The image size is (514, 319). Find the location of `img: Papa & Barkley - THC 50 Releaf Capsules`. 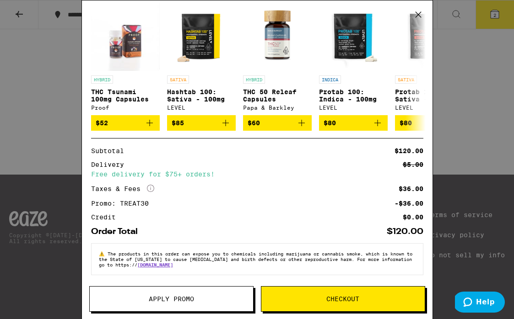

img: Papa & Barkley - THC 50 Releaf Capsules is located at coordinates (277, 37).